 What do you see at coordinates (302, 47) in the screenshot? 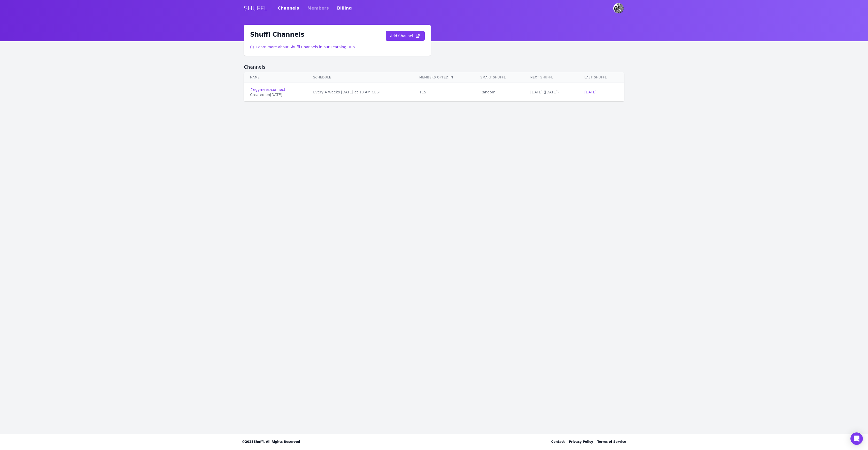
I see `a: Learn more about Shuffl Channels in our Learning Hub` at bounding box center [302, 47].